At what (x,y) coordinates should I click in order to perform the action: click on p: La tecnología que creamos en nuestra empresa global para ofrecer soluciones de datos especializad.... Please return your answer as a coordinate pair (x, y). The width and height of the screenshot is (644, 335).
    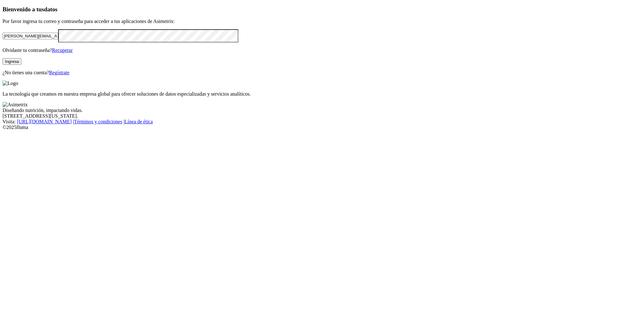
    Looking at the image, I should click on (322, 94).